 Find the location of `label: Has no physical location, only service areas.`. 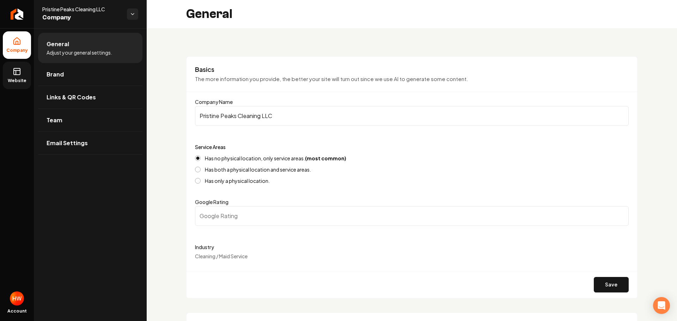

label: Has no physical location, only service areas. is located at coordinates (275, 158).